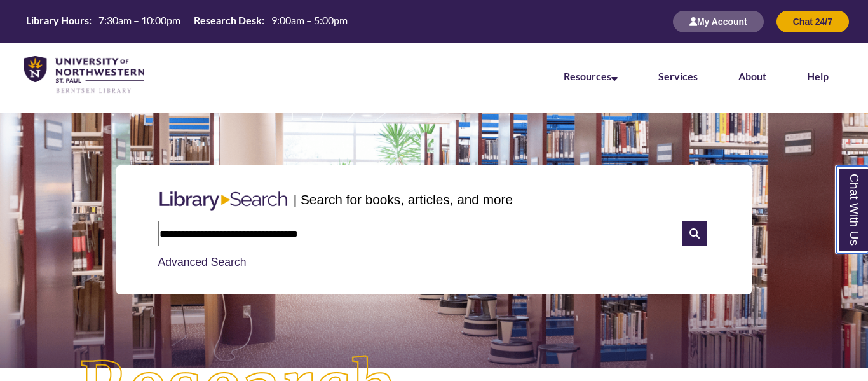 Image resolution: width=868 pixels, height=381 pixels. What do you see at coordinates (187, 21) in the screenshot?
I see `table: Hours Today` at bounding box center [187, 21].